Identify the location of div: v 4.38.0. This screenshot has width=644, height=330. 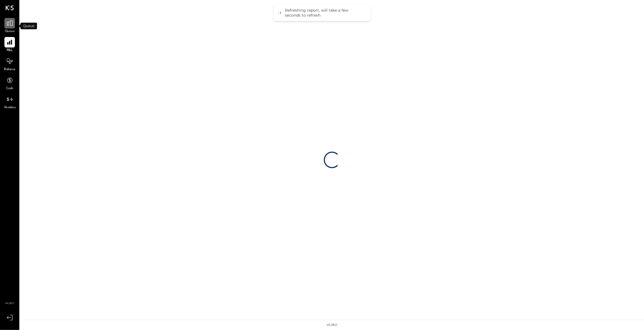
(332, 325).